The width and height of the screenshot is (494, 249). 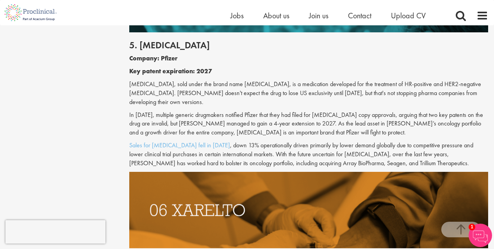 What do you see at coordinates (408, 16) in the screenshot?
I see `a: Upload CV` at bounding box center [408, 16].